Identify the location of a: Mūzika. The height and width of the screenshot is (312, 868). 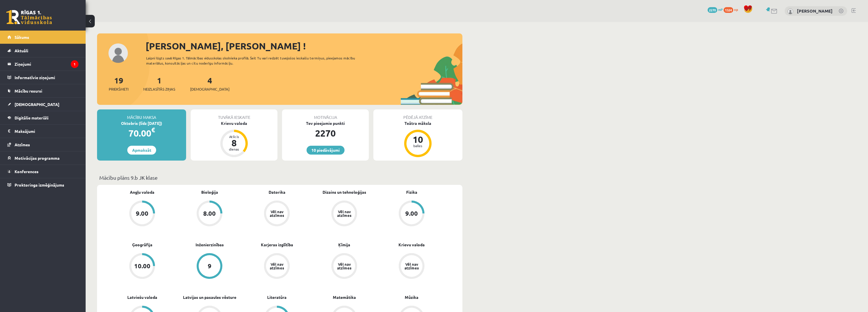
(412, 297).